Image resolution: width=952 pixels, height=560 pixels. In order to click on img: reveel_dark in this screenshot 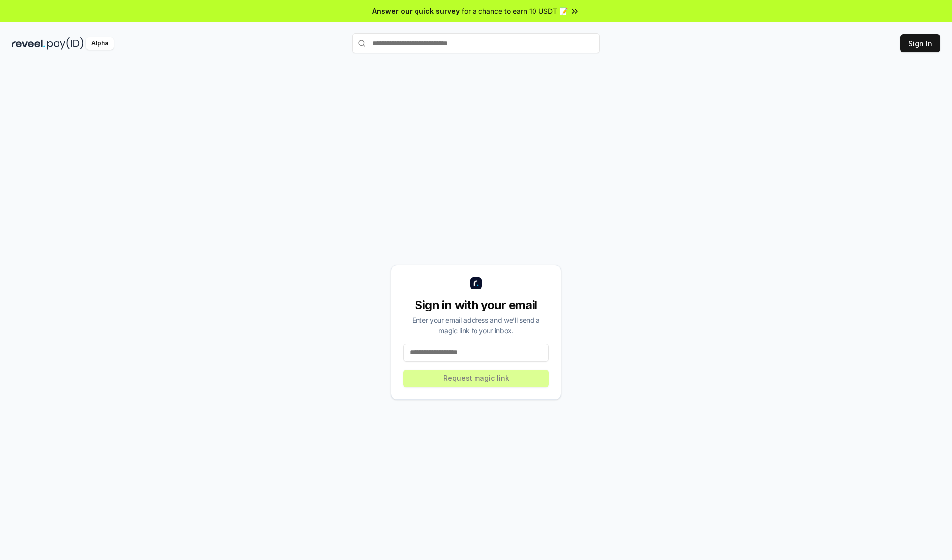, I will do `click(28, 43)`.